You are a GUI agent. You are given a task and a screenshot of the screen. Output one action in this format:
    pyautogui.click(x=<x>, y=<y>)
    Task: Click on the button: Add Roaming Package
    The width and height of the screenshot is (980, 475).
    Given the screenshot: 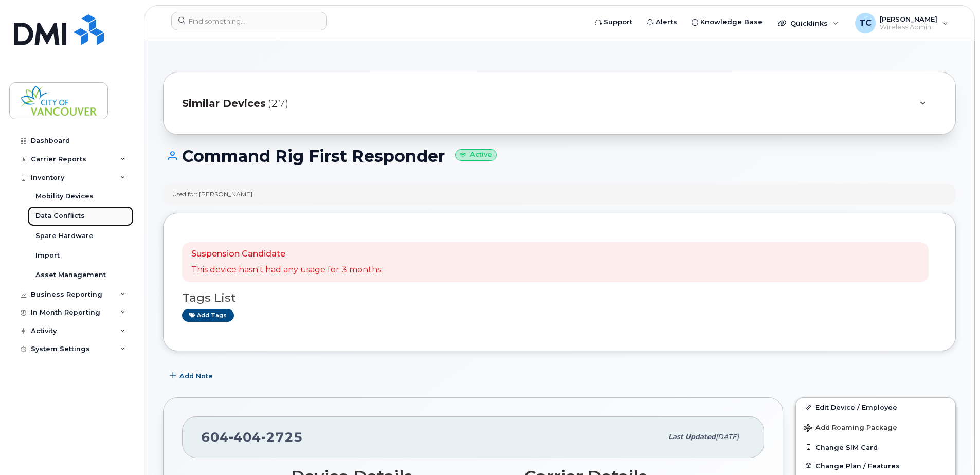 What is the action you would take?
    pyautogui.click(x=875, y=426)
    